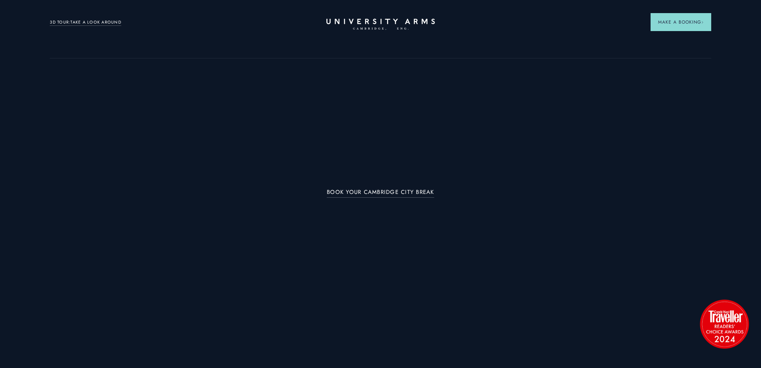  Describe the element at coordinates (725, 324) in the screenshot. I see `img: image-2524eff8f0c5d55edbf694693304c4387916dea5-1501x1501-png` at that location.